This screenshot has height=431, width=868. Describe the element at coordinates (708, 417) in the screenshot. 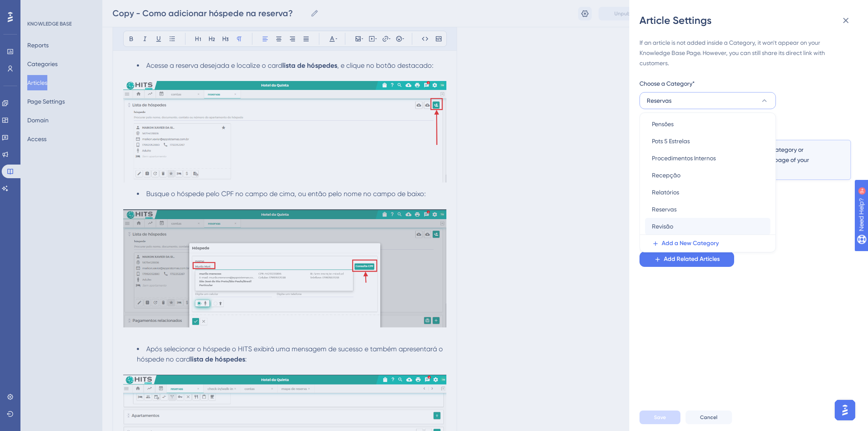

I see `button: Cancel` at that location.